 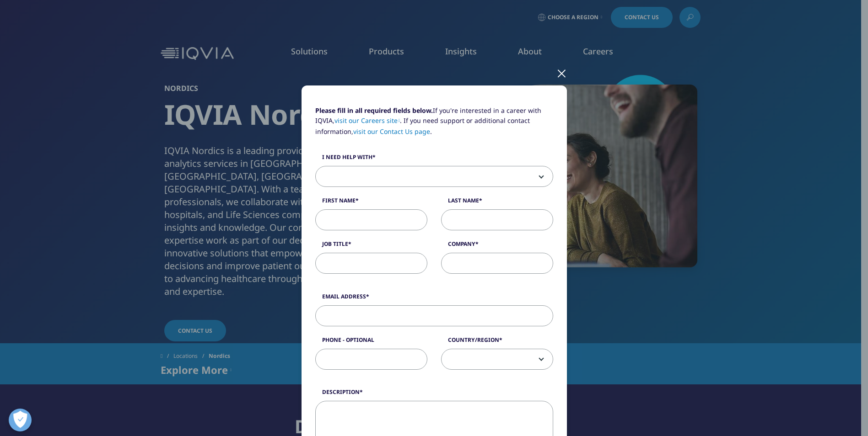 I want to click on a: visit our Careers site, so click(x=367, y=120).